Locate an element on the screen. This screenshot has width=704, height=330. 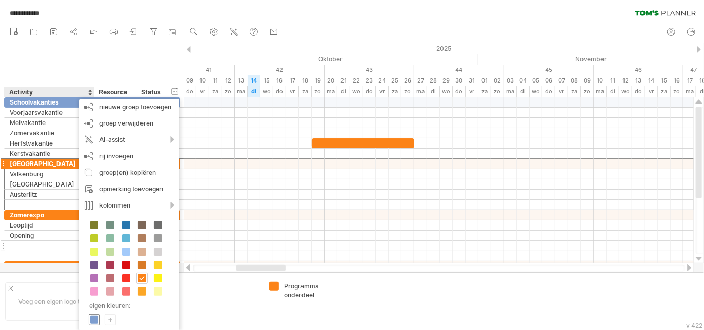
div: Programma onderdeel is located at coordinates (312, 291).